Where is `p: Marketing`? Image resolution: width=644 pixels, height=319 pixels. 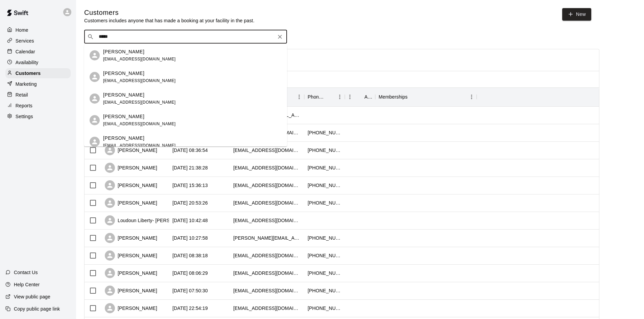 p: Marketing is located at coordinates (26, 84).